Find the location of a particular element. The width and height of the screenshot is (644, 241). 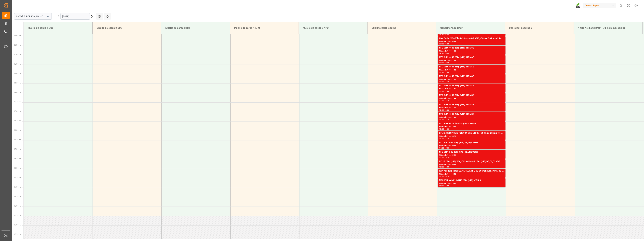

div: Container Loading 2 is located at coordinates (539, 28).